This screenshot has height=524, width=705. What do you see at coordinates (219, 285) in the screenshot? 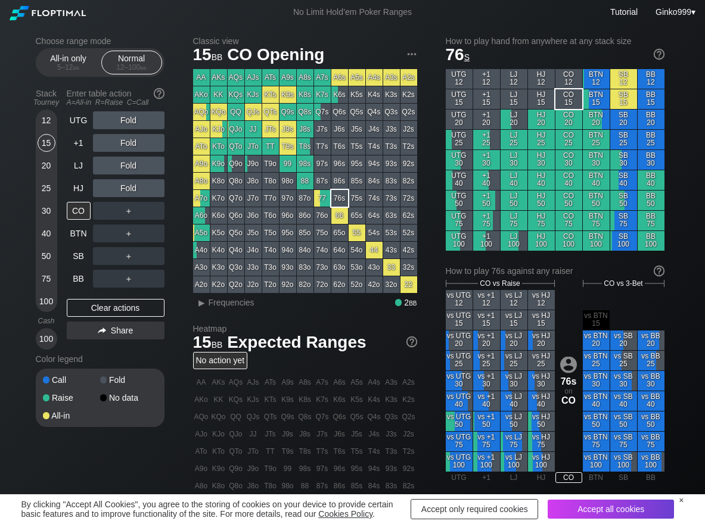
I see `div: K2o` at bounding box center [219, 285].